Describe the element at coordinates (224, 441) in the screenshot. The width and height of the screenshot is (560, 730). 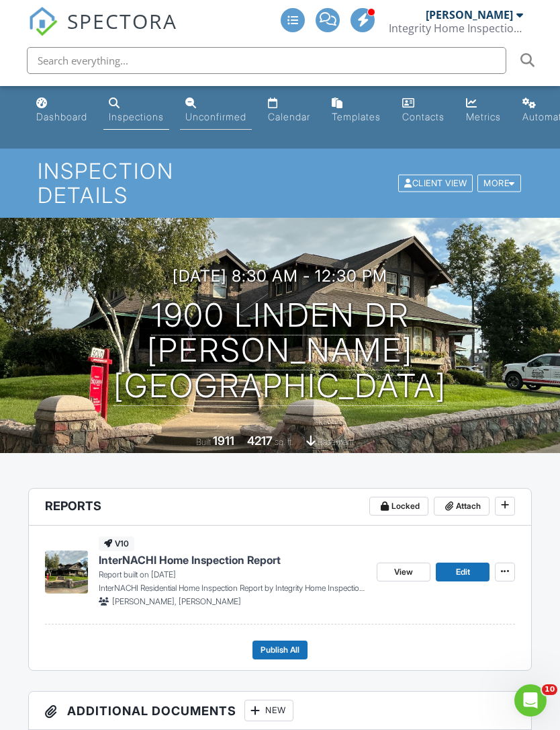
I see `div: 1911` at that location.